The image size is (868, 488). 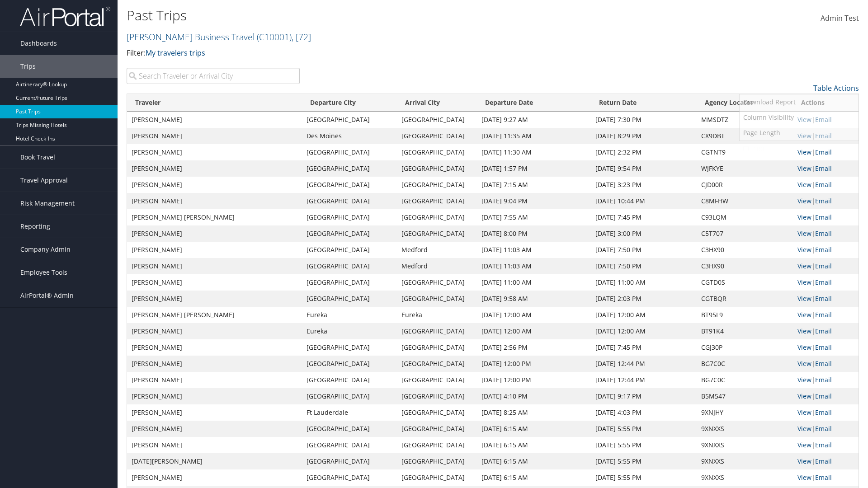 What do you see at coordinates (38, 158) in the screenshot?
I see `span: Book Travel` at bounding box center [38, 158].